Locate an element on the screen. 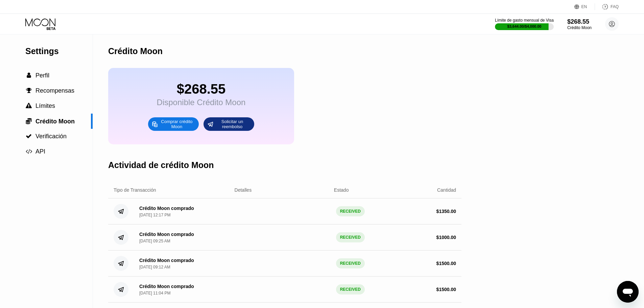 This screenshot has width=644, height=308. div: Tipo de Transacción is located at coordinates (135, 190).